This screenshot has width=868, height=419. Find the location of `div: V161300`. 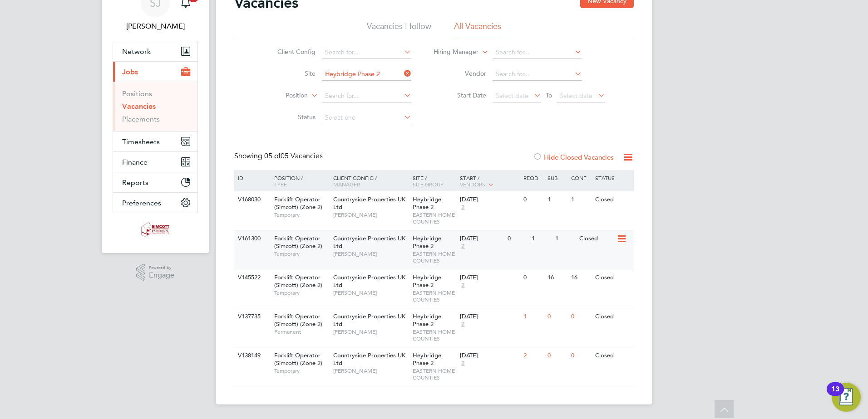

div: V161300 is located at coordinates (251, 239).